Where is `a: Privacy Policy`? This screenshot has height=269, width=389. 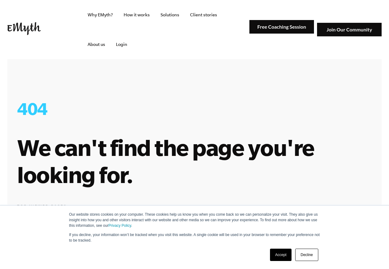
a: Privacy Policy is located at coordinates (120, 225).